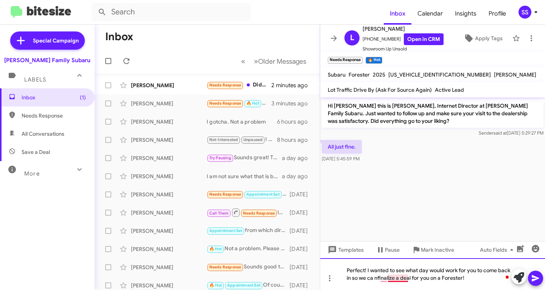 This screenshot has height=290, width=545. I want to click on small: Needs Response, so click(345, 60).